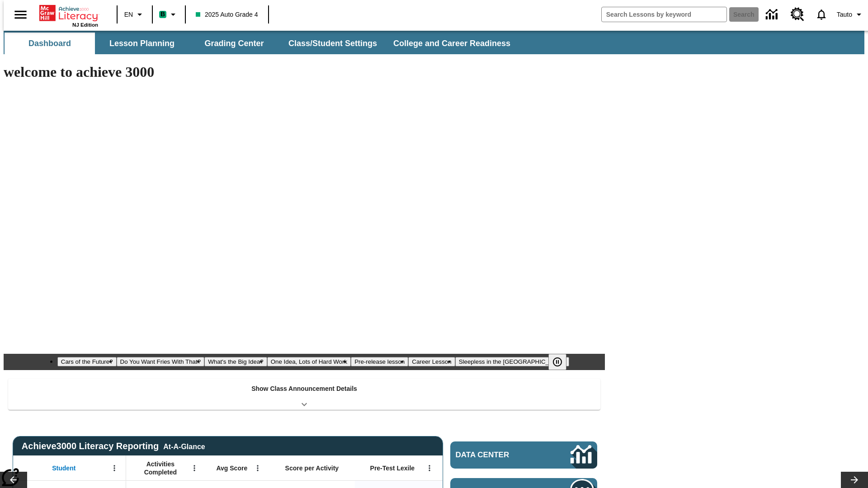 The width and height of the screenshot is (868, 488). Describe the element at coordinates (160, 468) in the screenshot. I see `span: Activities Completed` at that location.